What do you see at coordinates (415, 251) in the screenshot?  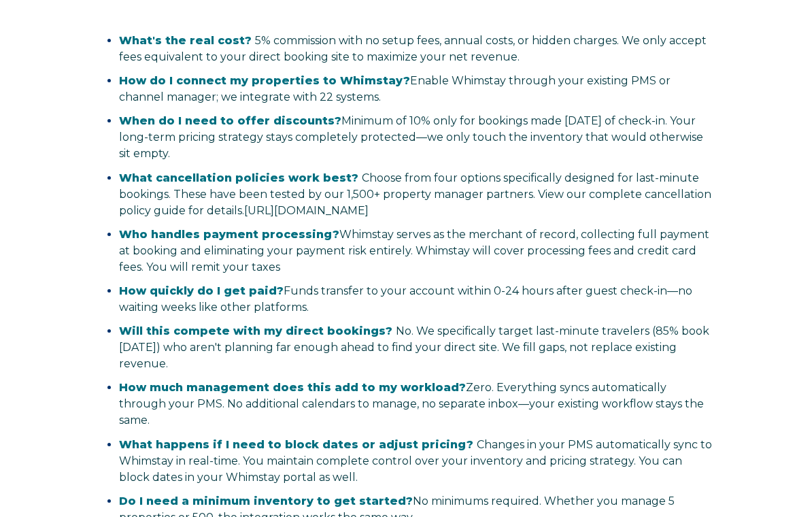 I see `span: Whimstay serves as the merchant of record, collecting full payment at booking and eliminating you...` at bounding box center [415, 251].